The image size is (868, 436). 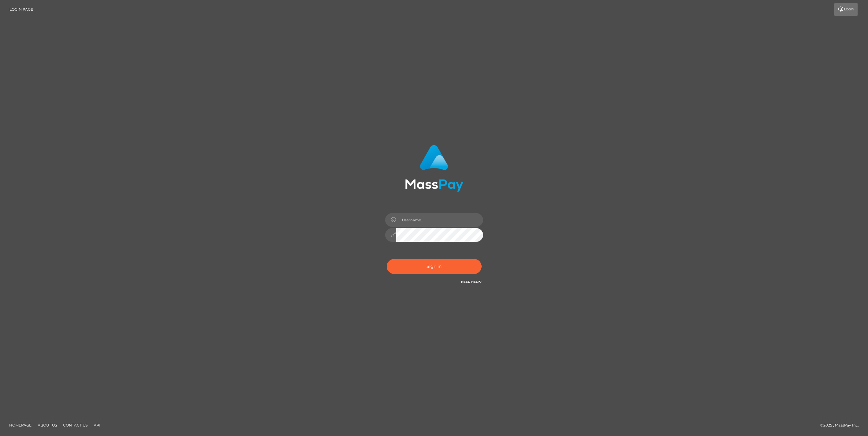 What do you see at coordinates (75, 425) in the screenshot?
I see `a: Contact Us` at bounding box center [75, 425].